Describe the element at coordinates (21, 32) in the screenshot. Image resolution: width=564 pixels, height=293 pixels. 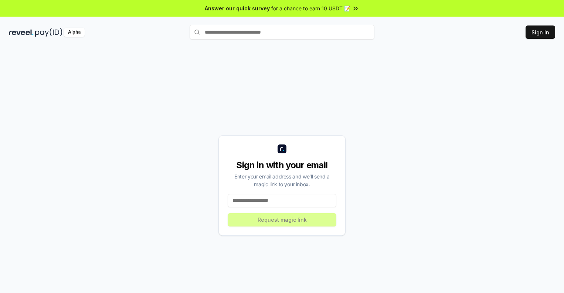
I see `img: reveel_dark` at that location.